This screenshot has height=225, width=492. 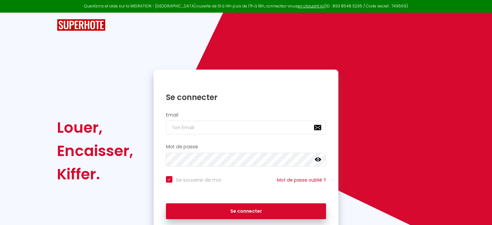 I want to click on div: Louer,, so click(x=95, y=127).